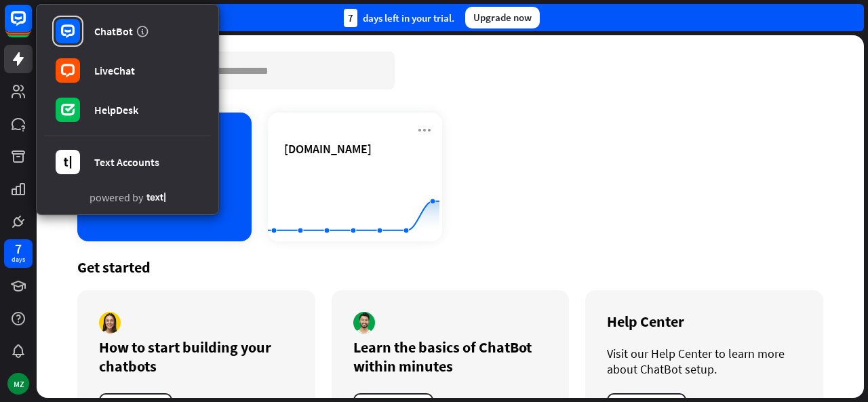  I want to click on div: days, so click(18, 260).